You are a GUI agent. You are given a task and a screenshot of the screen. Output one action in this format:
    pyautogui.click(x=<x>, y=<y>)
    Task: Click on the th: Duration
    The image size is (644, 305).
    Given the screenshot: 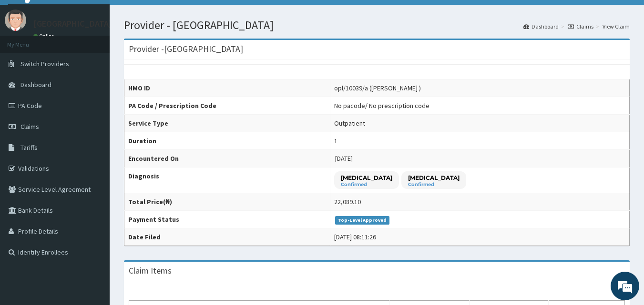 What is the action you would take?
    pyautogui.click(x=227, y=141)
    